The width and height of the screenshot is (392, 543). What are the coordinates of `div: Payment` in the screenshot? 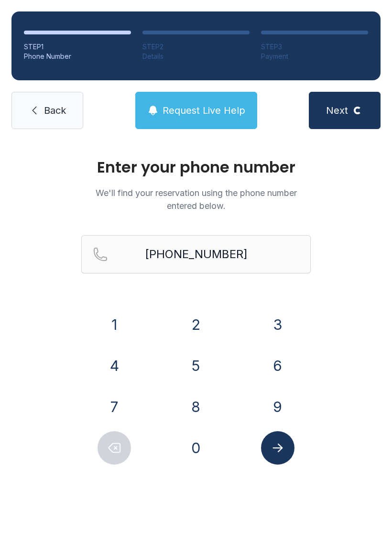 It's located at (314, 56).